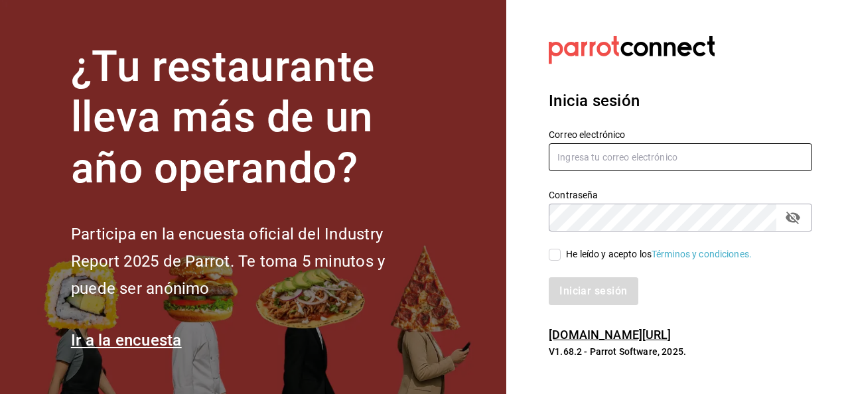  Describe the element at coordinates (680, 352) in the screenshot. I see `p: V1.68.2 - Parrot Software, 2025.` at that location.